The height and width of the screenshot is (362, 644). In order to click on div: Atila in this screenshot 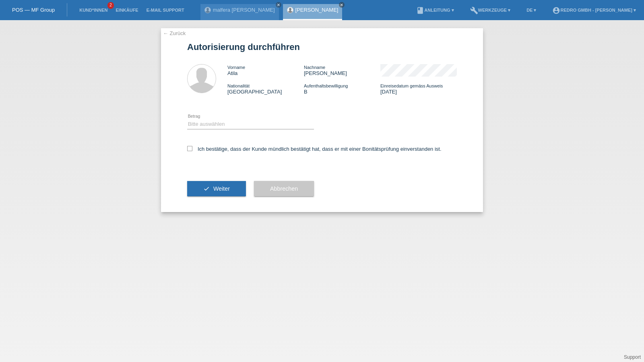, I will do `click(266, 70)`.